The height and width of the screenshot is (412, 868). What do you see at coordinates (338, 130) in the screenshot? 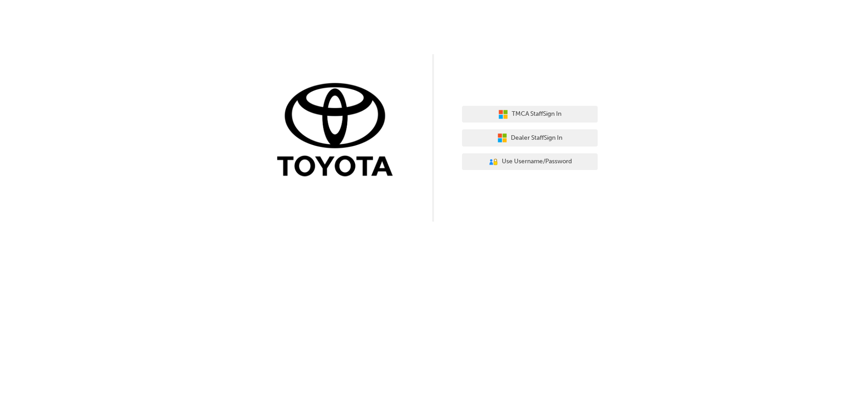
I see `img: Trak` at bounding box center [338, 130].